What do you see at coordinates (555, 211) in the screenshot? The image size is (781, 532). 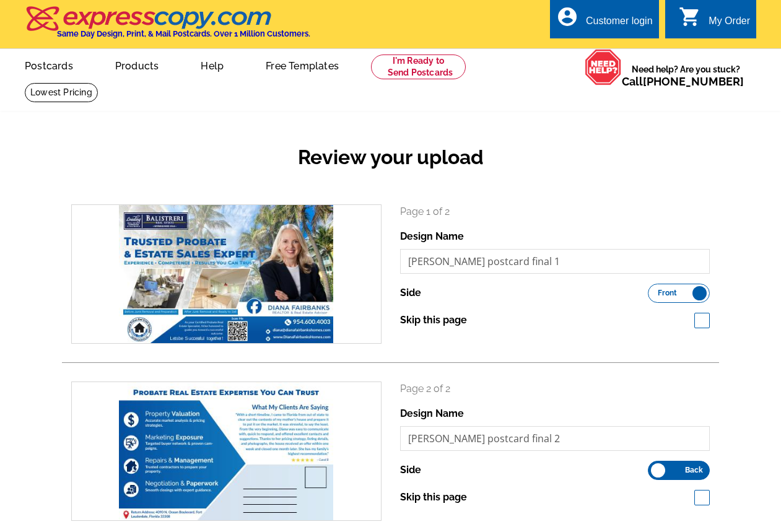 I see `p: Page 1 of 2` at bounding box center [555, 211].